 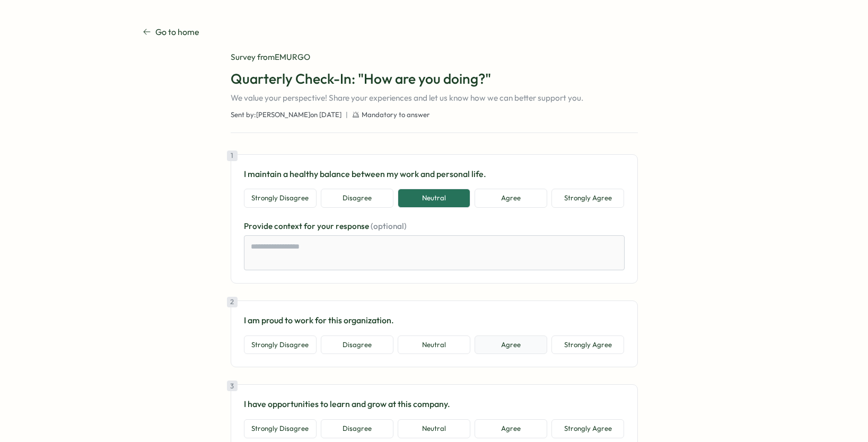 I want to click on span: your, so click(x=326, y=226).